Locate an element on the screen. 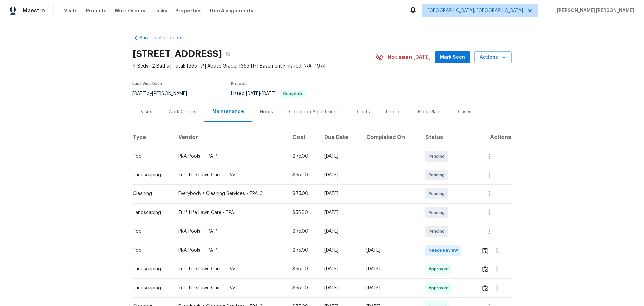 This screenshot has height=306, width=644. span: Visits is located at coordinates (70, 11).